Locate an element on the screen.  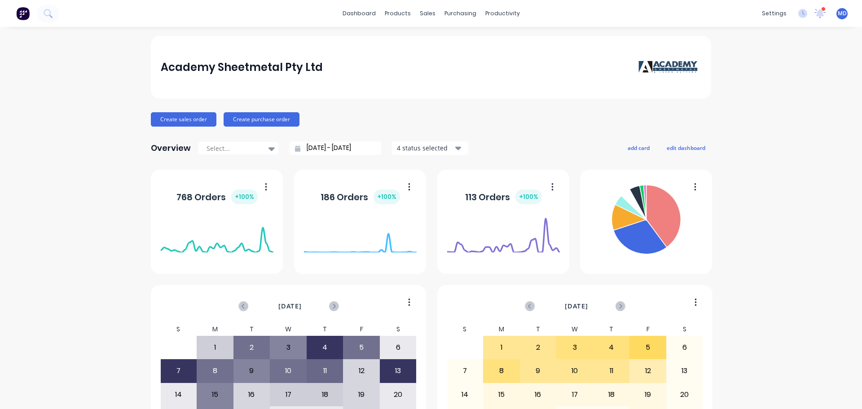
a: dashboard is located at coordinates (359, 13).